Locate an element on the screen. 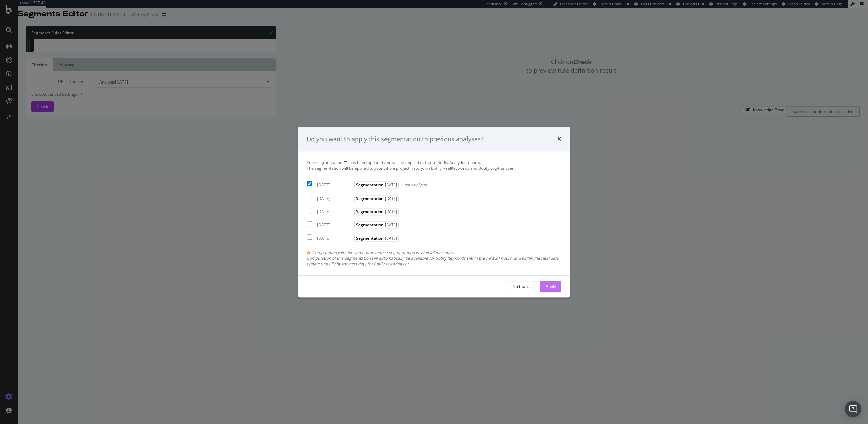 The height and width of the screenshot is (424, 868). button: No thanks is located at coordinates (522, 286).